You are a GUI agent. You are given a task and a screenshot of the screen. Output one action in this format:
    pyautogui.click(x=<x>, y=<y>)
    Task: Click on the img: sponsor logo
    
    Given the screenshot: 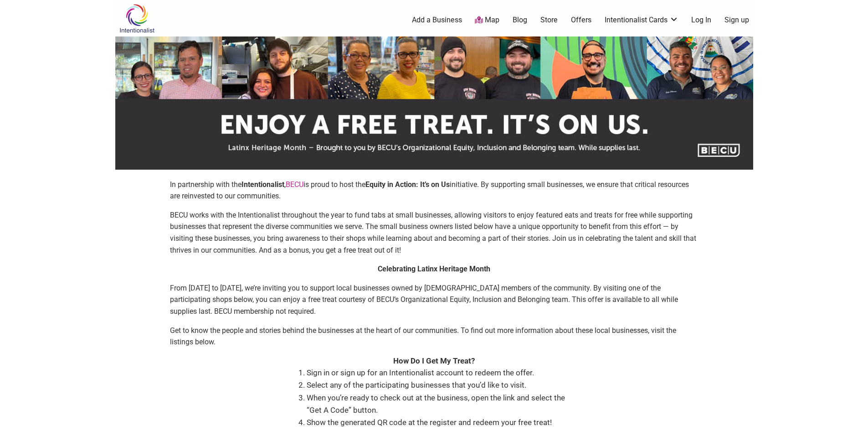 What is the action you would take?
    pyautogui.click(x=434, y=103)
    